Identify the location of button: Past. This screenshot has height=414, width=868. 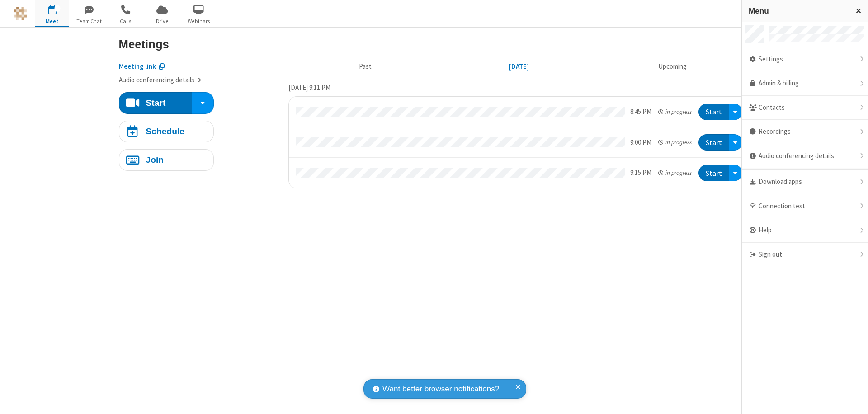
(365, 67).